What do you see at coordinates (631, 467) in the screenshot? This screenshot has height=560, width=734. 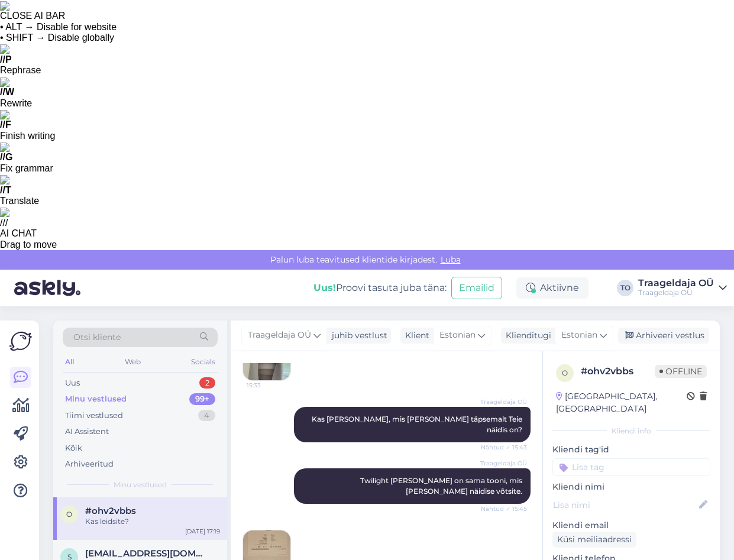 I see `input: Lisa tag` at bounding box center [631, 467].